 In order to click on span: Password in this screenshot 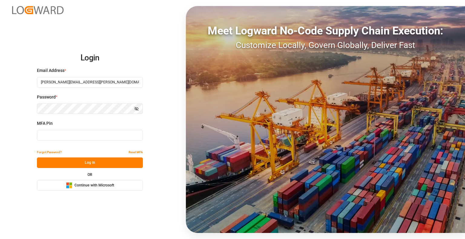, I will do `click(46, 97)`.